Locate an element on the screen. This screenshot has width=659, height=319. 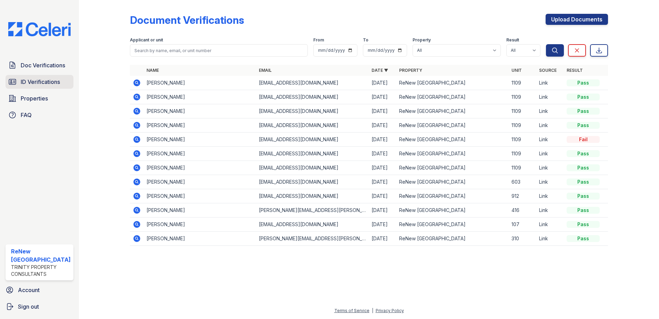
div: Fail is located at coordinates (584, 139).